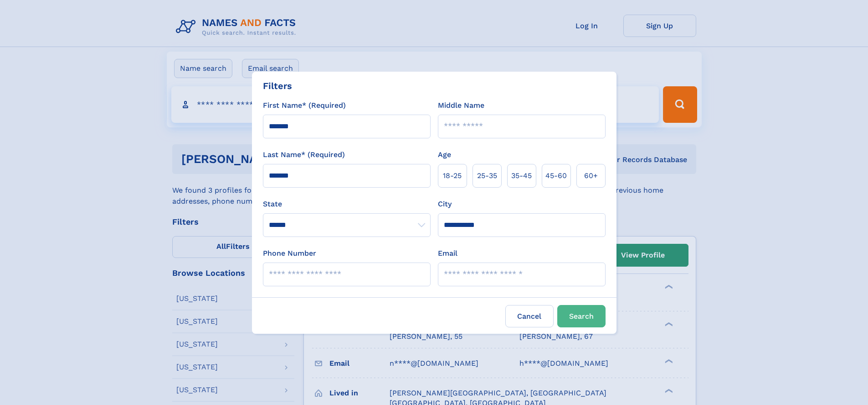 The width and height of the screenshot is (868, 405). Describe the element at coordinates (444, 155) in the screenshot. I see `label: Age` at that location.